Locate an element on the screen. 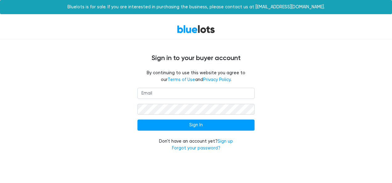  div: Don't have an account yet? is located at coordinates (196, 144).